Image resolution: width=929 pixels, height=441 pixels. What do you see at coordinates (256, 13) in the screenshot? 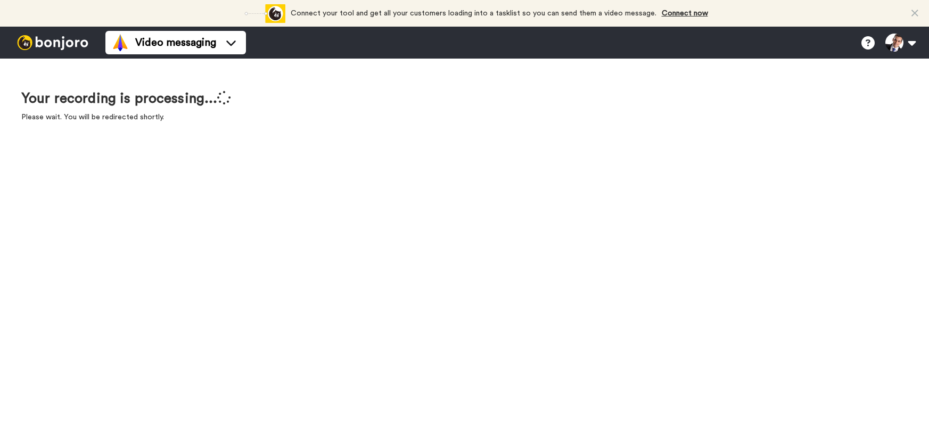
I see `div: animation` at bounding box center [256, 13].